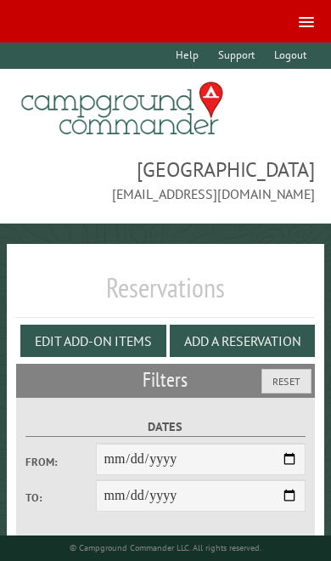 Image resolution: width=331 pixels, height=561 pixels. Describe the element at coordinates (187, 55) in the screenshot. I see `a: Help` at that location.